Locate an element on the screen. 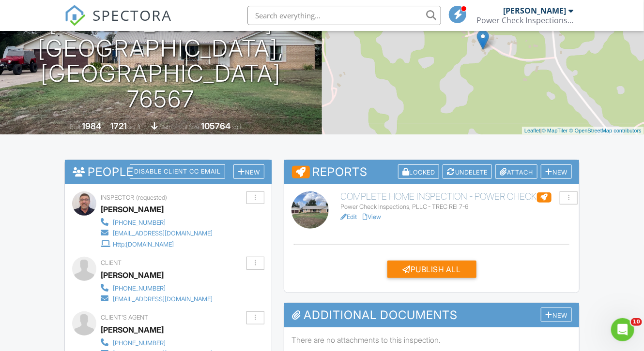  a: View is located at coordinates (372, 217).